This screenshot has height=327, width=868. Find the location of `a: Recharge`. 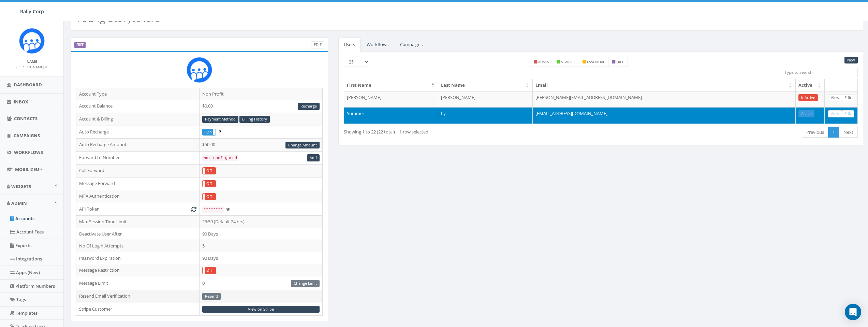

a: Recharge is located at coordinates (309, 106).